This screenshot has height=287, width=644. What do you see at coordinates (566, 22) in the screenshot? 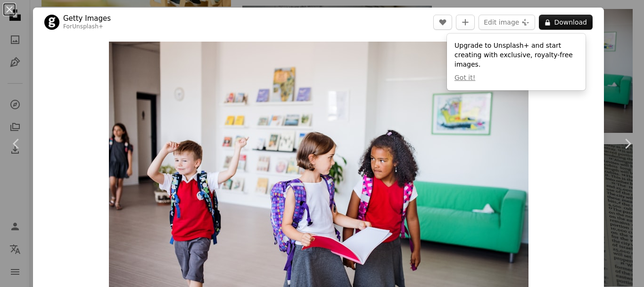
I see `button: Download` at bounding box center [566, 22].